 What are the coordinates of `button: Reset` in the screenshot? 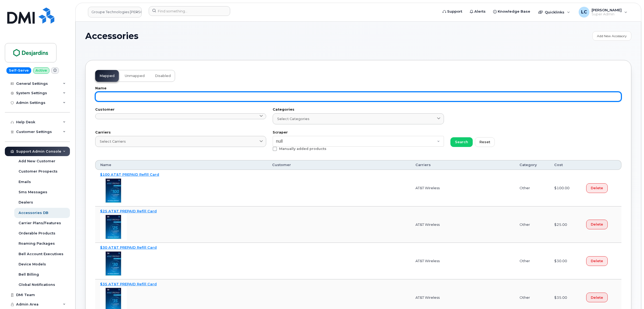 It's located at (485, 142).